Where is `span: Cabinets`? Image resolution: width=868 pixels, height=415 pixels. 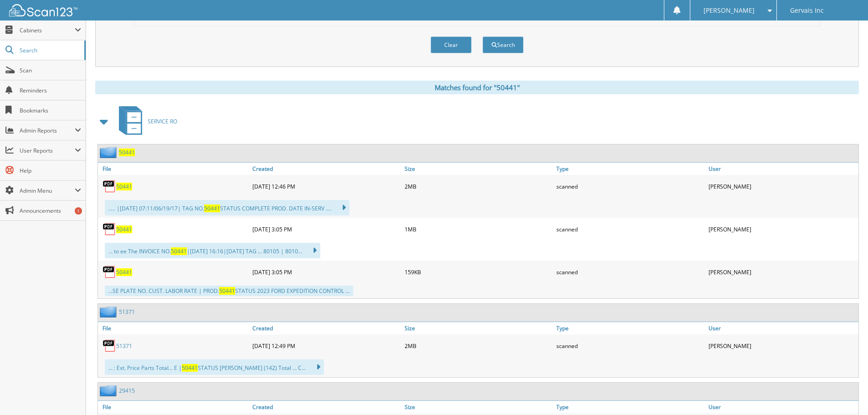
span: Cabinets is located at coordinates (47, 30).